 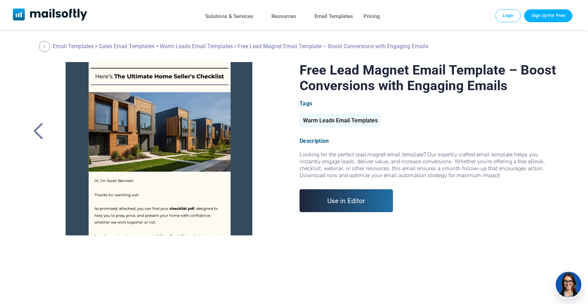 I want to click on a: Free Lead Magnet Email Template – Boost Conversions with Engaging Emails, so click(x=159, y=149).